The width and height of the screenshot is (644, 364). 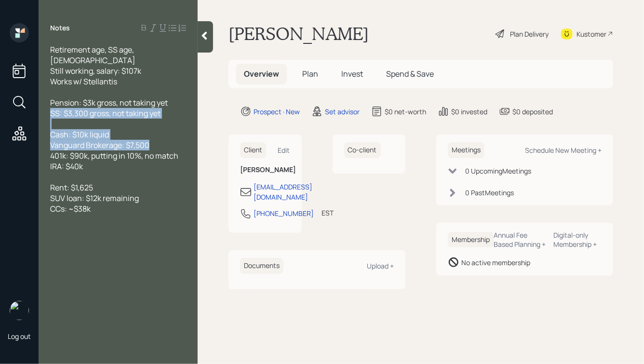 I want to click on span: IRA: $40k, so click(x=66, y=166).